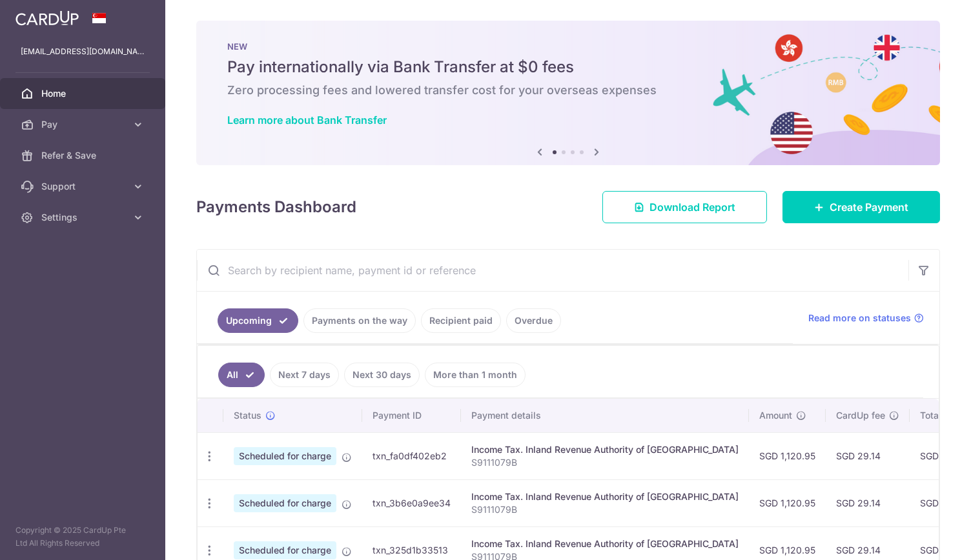  I want to click on td: txn_3b6e0a9ee34, so click(411, 503).